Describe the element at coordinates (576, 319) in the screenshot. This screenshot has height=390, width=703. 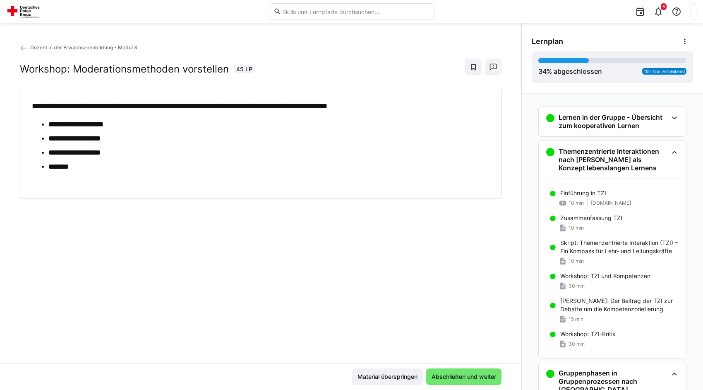
I see `span: 15 min` at that location.